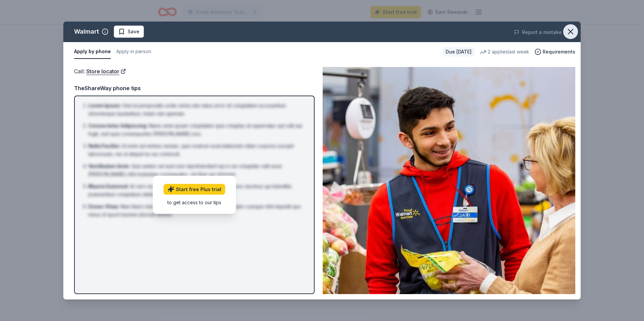 Image resolution: width=644 pixels, height=321 pixels. Describe the element at coordinates (109, 186) in the screenshot. I see `span: Mauris Euismod :` at that location.